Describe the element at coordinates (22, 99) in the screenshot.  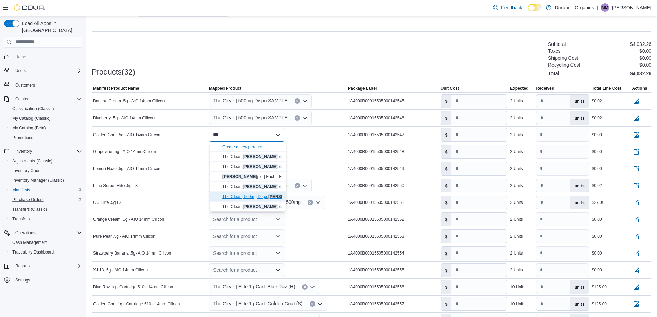
I see `span: Catalog` at that location.